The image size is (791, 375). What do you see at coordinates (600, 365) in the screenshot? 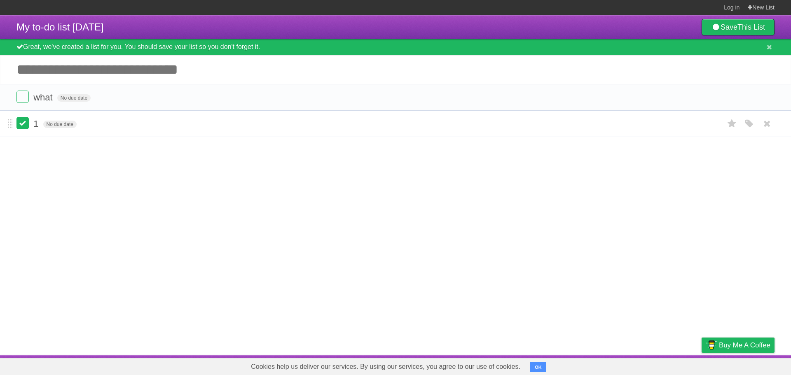
I see `a: About` at bounding box center [600, 365].